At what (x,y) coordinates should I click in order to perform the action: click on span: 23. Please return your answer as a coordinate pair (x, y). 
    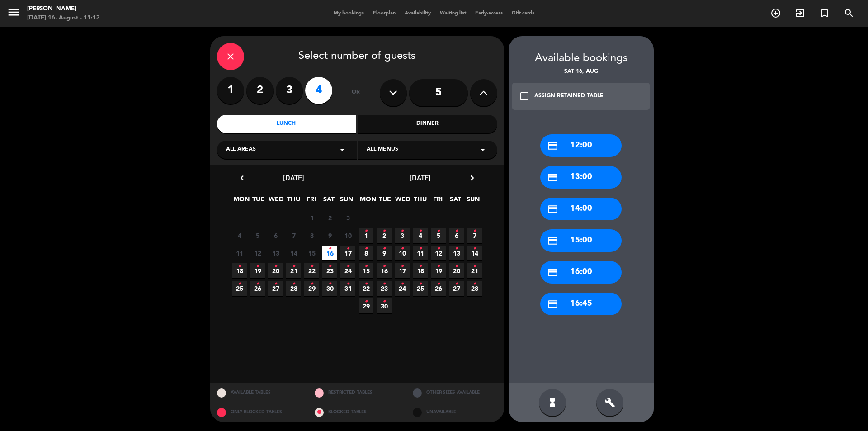
    Looking at the image, I should click on (330, 271).